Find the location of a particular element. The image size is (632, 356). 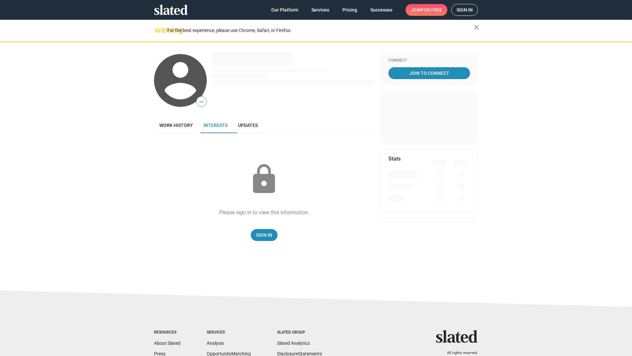

div: Slated Group is located at coordinates (300, 332).